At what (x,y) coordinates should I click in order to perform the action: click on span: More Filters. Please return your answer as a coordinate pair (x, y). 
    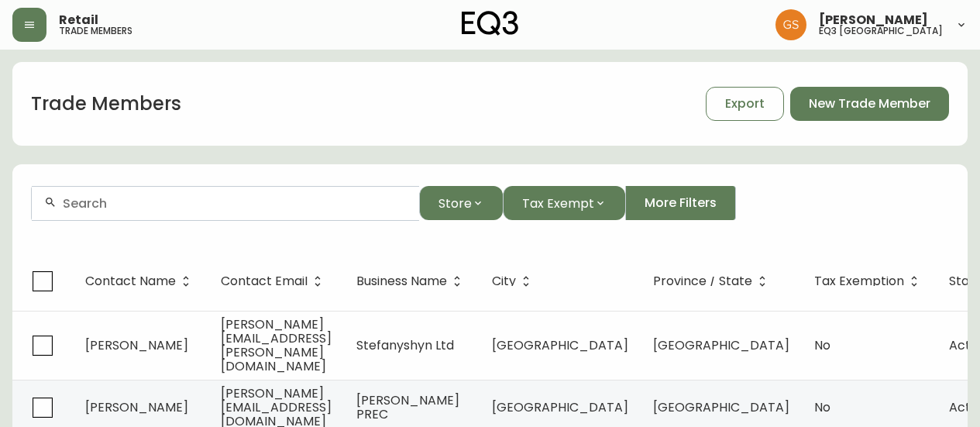
    Looking at the image, I should click on (680, 203).